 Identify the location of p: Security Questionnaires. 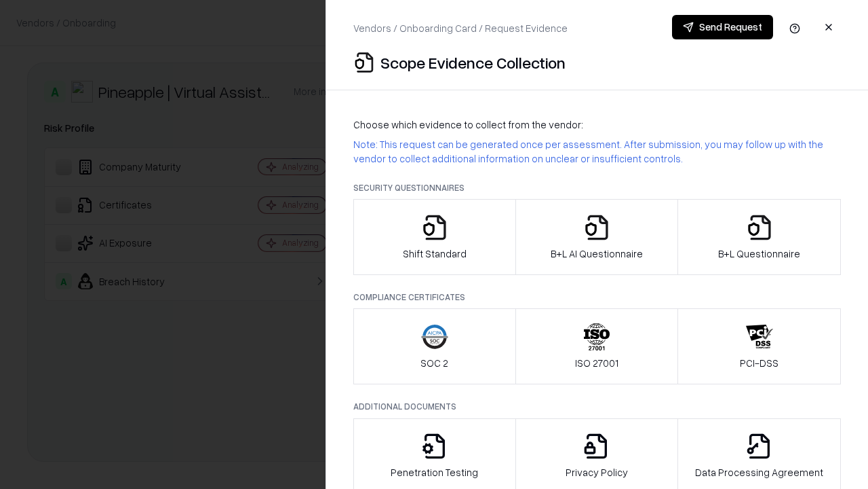
(597, 187).